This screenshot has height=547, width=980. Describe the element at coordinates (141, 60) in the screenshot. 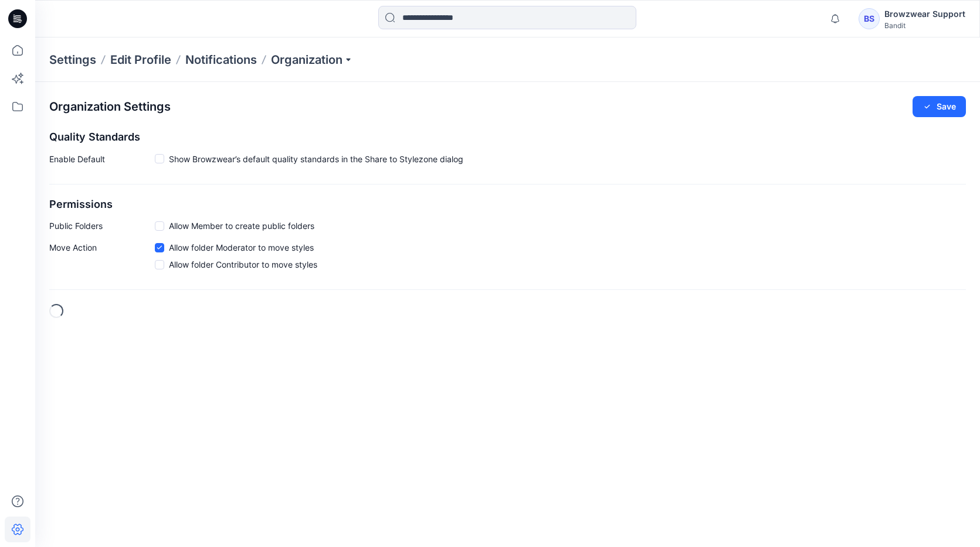

I see `p: Edit Profile` at that location.